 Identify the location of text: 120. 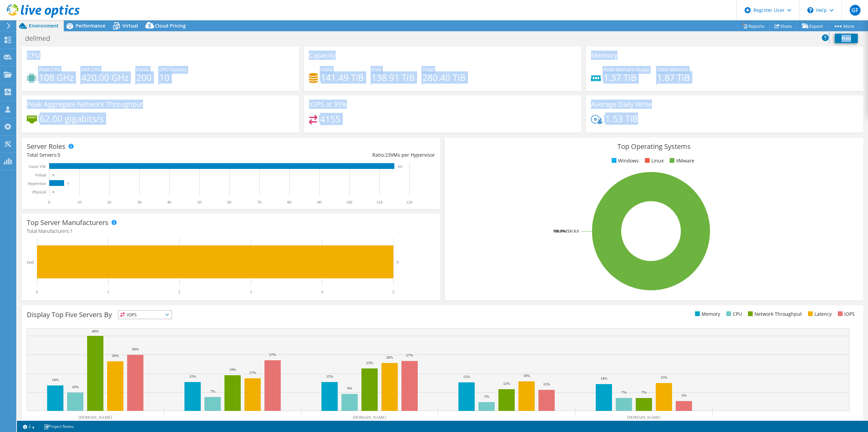
(409, 202).